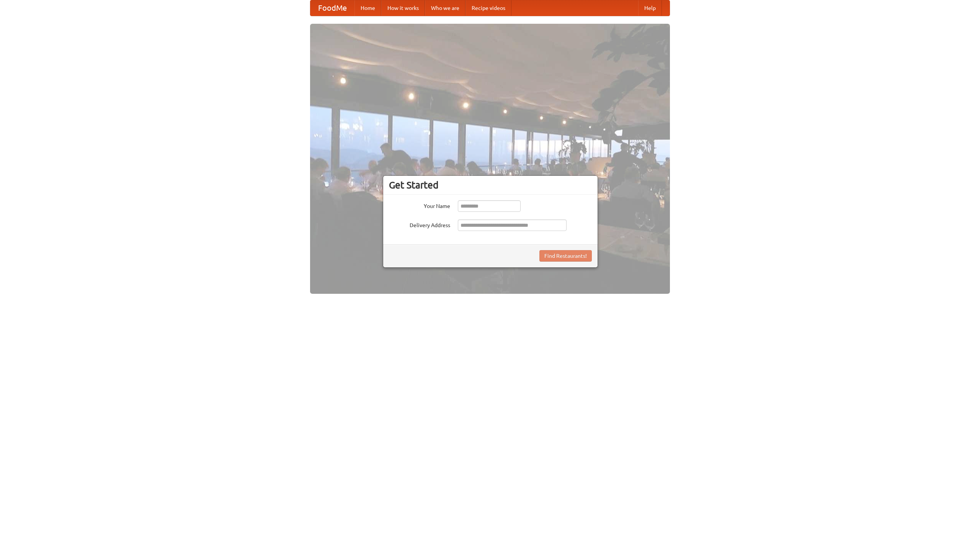 This screenshot has width=980, height=542. What do you see at coordinates (332, 8) in the screenshot?
I see `a: FoodMe` at bounding box center [332, 8].